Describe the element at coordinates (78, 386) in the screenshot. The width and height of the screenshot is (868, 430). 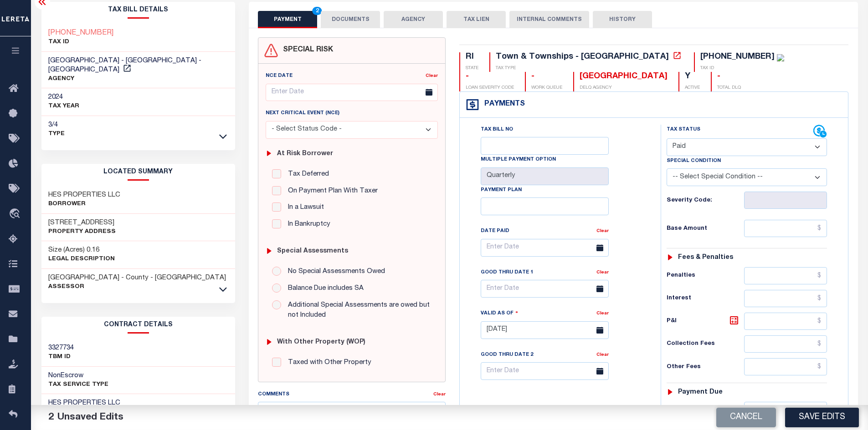
I see `p: Tax Service Type` at that location.